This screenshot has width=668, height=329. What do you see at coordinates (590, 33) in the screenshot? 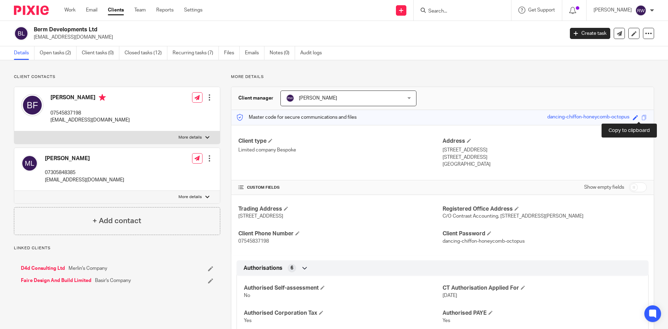
I see `a: Create task` at bounding box center [590, 33].